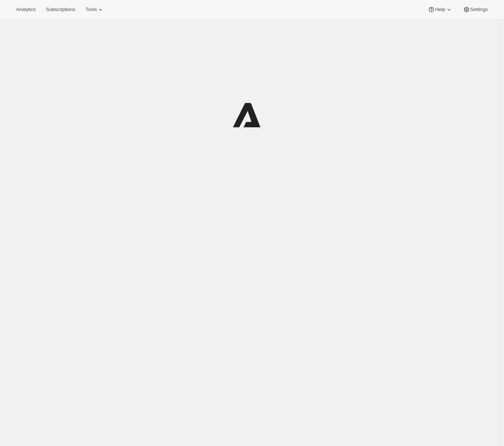  Describe the element at coordinates (440, 10) in the screenshot. I see `button: Help` at that location.